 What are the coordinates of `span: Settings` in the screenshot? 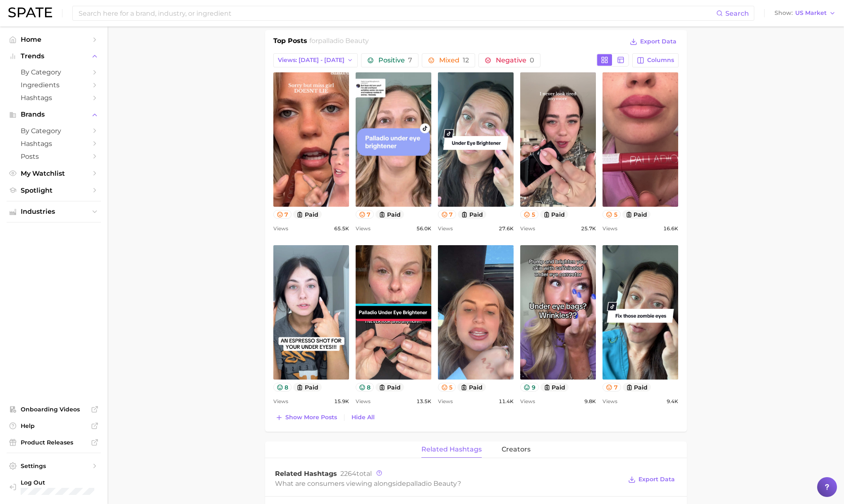 It's located at (54, 466).